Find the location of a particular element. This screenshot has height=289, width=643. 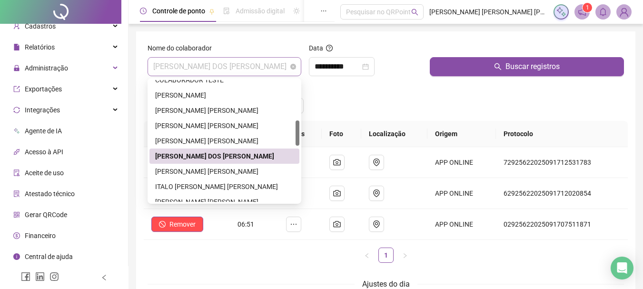

span: Exportações is located at coordinates (43, 89).